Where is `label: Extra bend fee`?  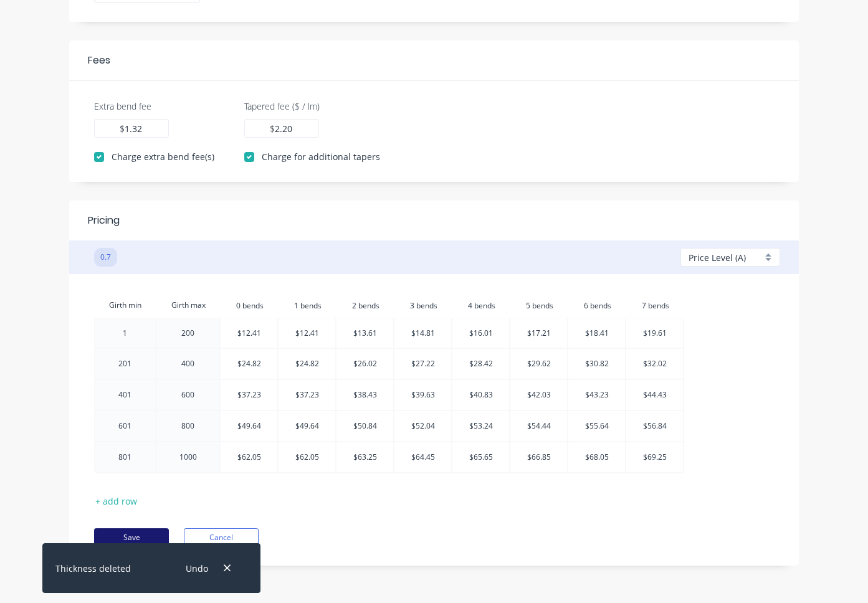 label: Extra bend fee is located at coordinates (123, 106).